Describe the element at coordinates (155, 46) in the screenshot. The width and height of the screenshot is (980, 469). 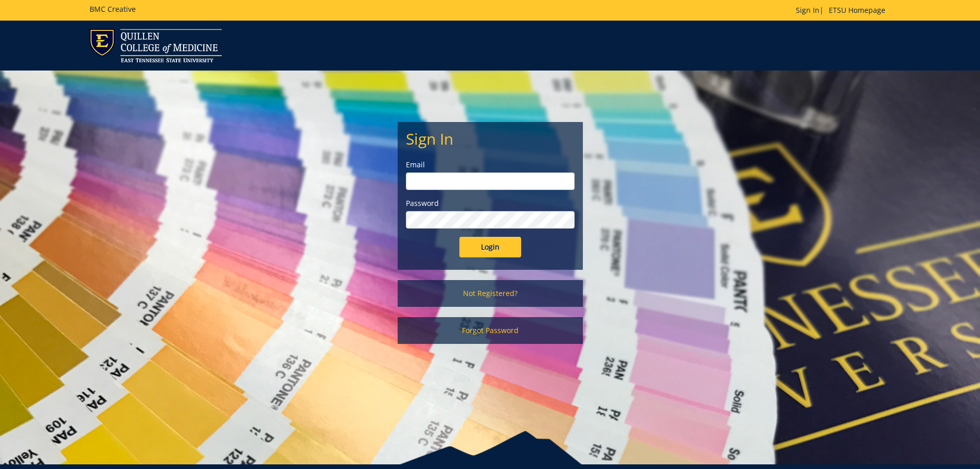
I see `img: ETSU logo` at that location.